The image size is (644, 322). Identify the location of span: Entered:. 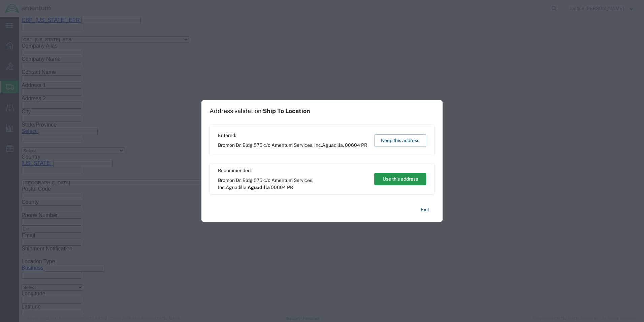
(292, 135).